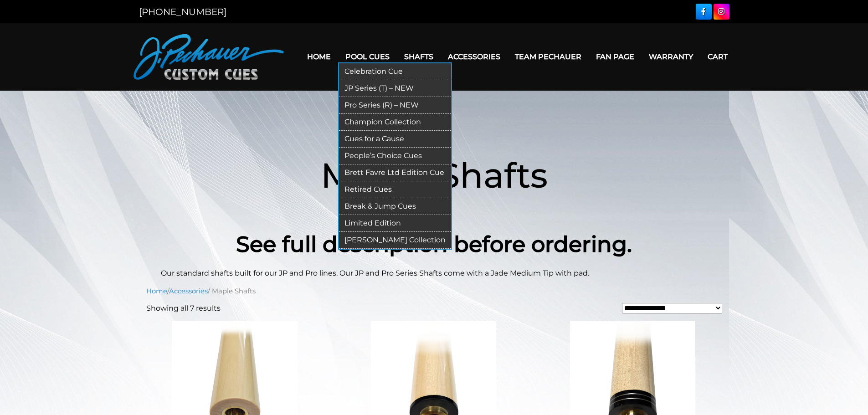 The height and width of the screenshot is (415, 868). Describe the element at coordinates (434, 244) in the screenshot. I see `strong: See full description before ordering.` at that location.